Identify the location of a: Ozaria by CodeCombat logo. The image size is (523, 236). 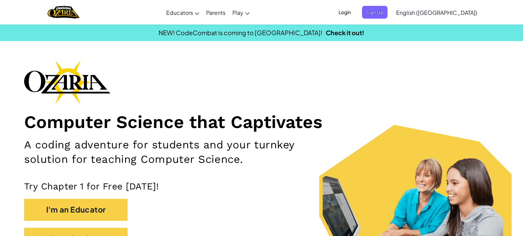
(63, 12).